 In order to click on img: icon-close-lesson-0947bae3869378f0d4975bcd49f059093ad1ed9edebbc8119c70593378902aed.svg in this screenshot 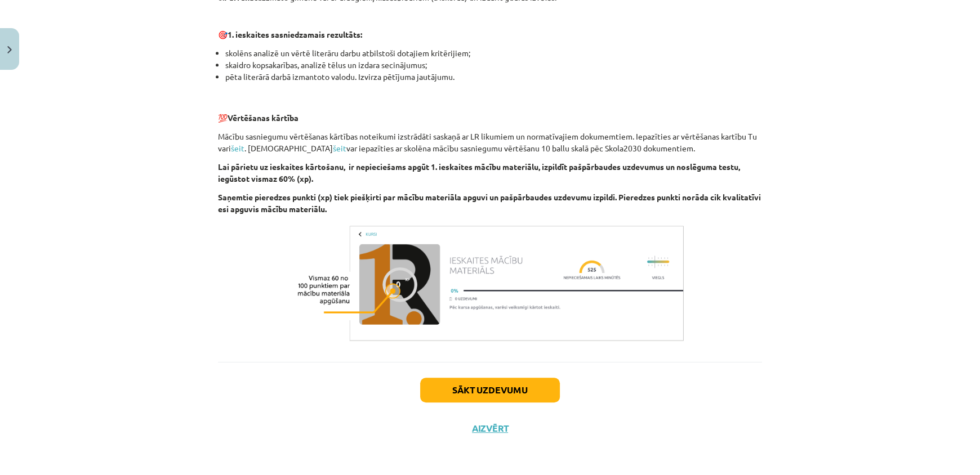, I will do `click(10, 49)`.